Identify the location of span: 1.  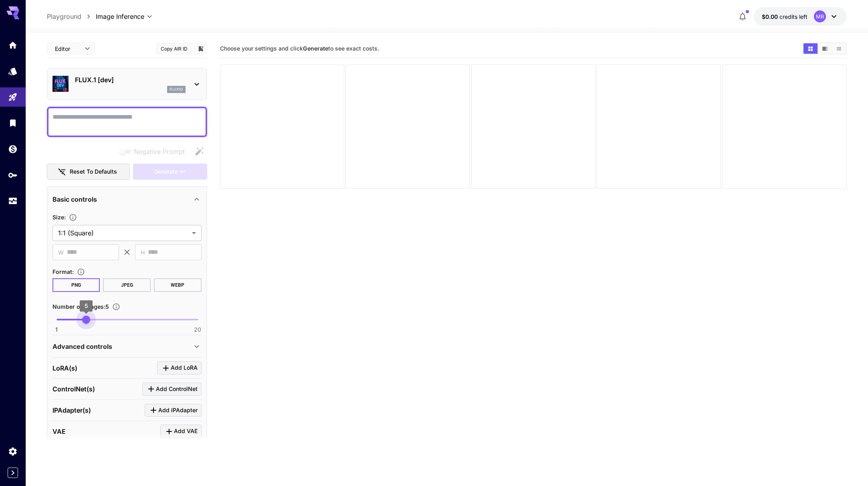
(57, 330).